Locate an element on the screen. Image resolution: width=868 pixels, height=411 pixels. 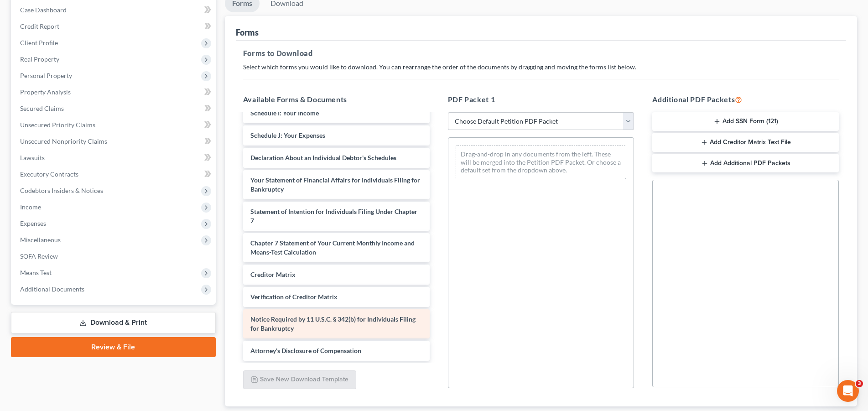
span: Unsecured Priority Claims is located at coordinates (58, 125).